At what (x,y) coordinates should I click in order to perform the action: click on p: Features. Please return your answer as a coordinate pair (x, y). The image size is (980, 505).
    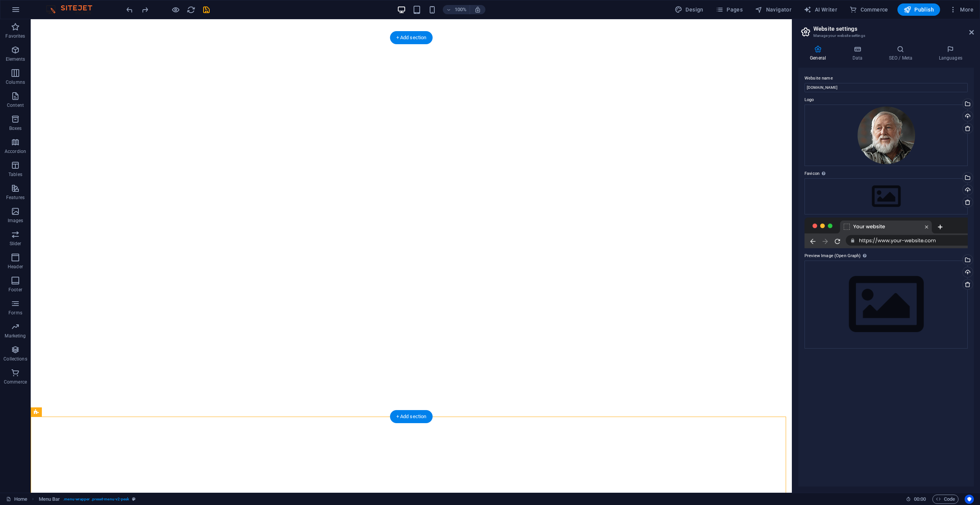
    Looking at the image, I should click on (16, 197).